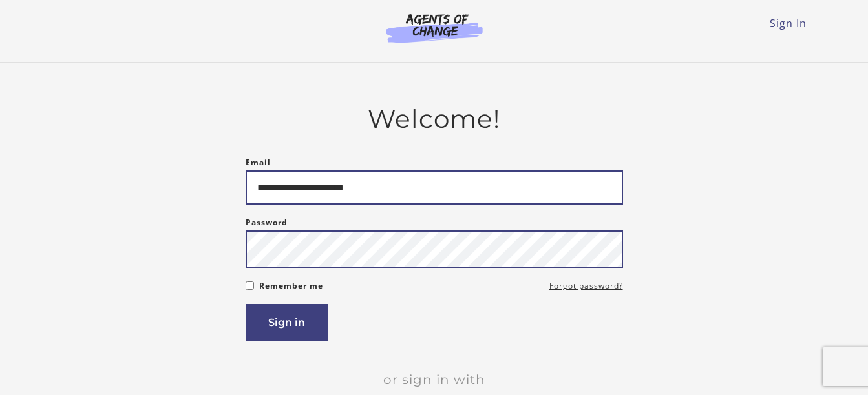 The image size is (868, 395). I want to click on img: Agents of Change Logo, so click(434, 28).